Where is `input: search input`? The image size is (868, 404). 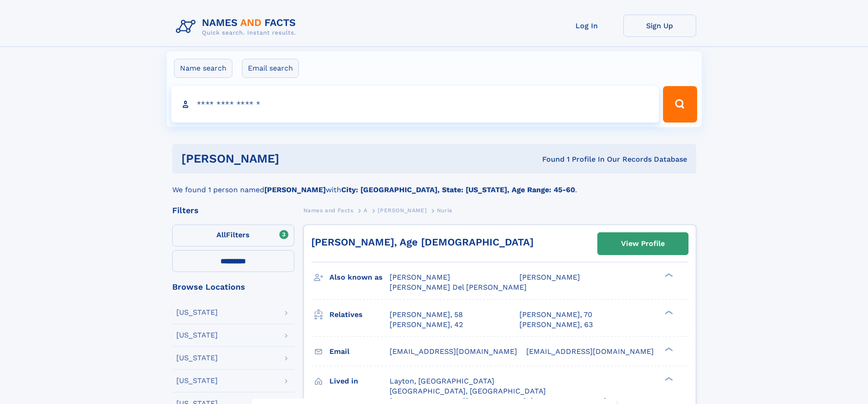 input: search input is located at coordinates (416, 105).